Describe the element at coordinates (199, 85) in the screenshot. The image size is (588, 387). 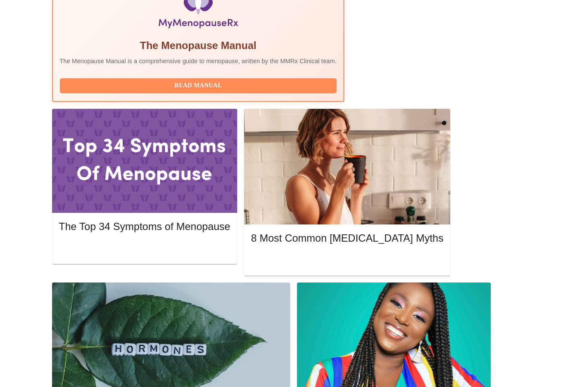
I see `button: Read Manual` at that location.